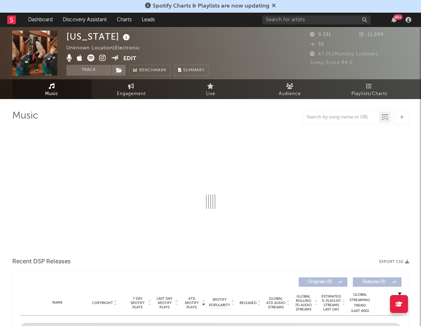  I want to click on div: Unknown Location | Electronic, so click(107, 48).